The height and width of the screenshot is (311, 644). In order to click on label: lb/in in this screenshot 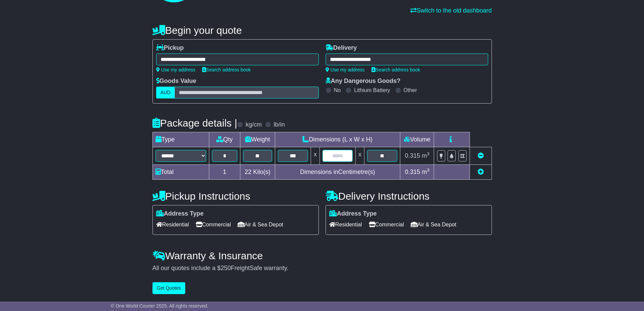, I will do `click(279, 125)`.